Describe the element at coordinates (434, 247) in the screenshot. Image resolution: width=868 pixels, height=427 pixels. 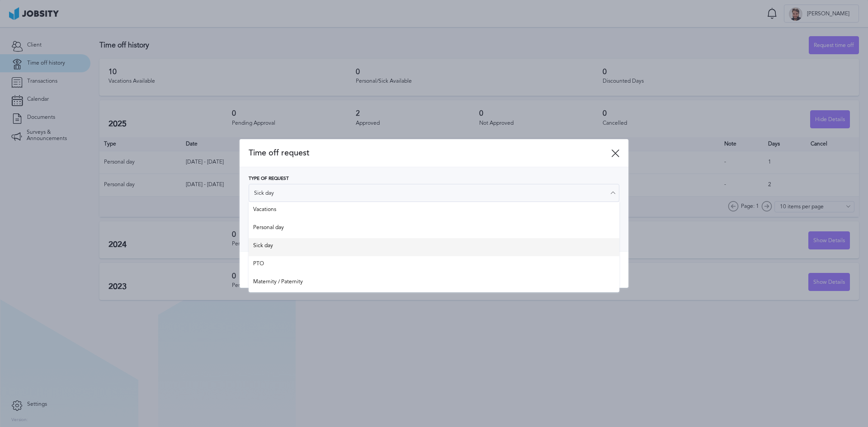
I see `span: Sick day` at that location.